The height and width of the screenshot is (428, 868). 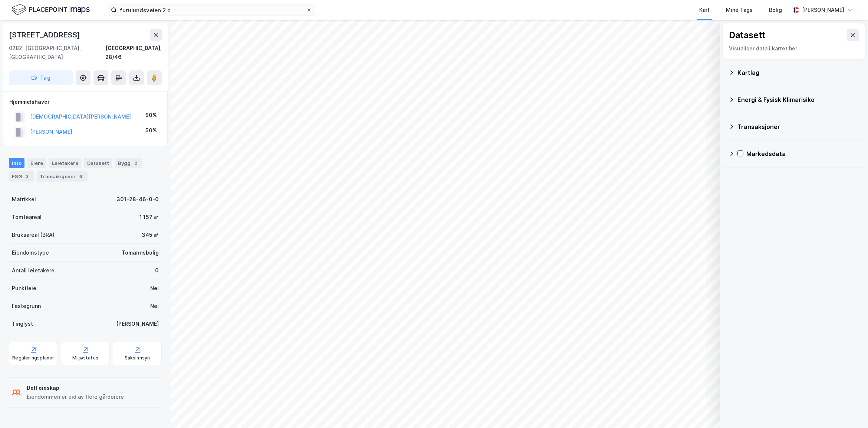 What do you see at coordinates (740, 10) in the screenshot?
I see `div: Mine Tags` at bounding box center [740, 10].